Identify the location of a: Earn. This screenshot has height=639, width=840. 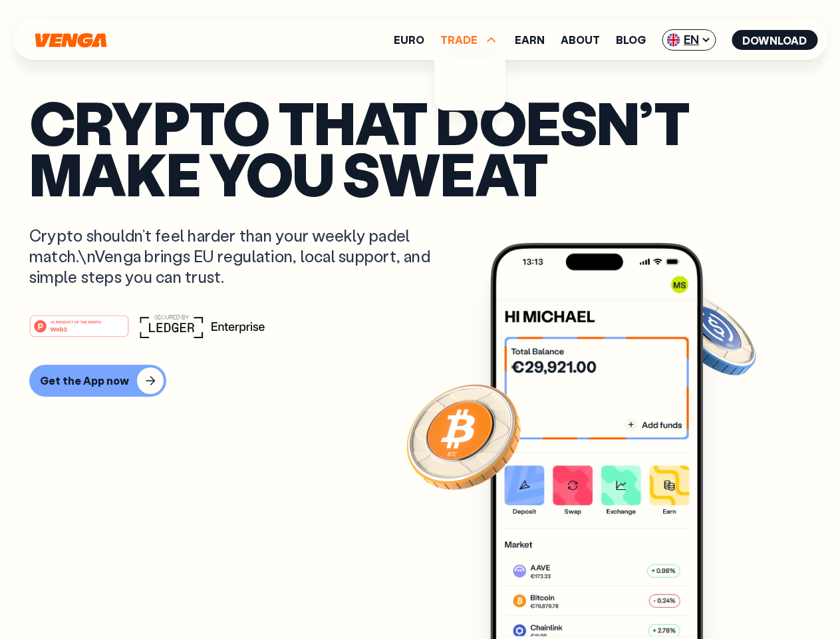
(530, 40).